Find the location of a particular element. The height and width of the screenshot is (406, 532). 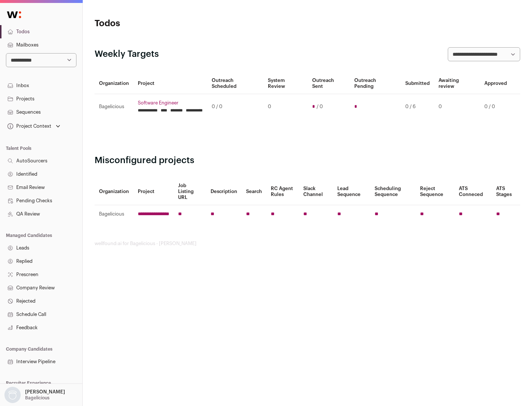

th: Submitted is located at coordinates (418, 84).